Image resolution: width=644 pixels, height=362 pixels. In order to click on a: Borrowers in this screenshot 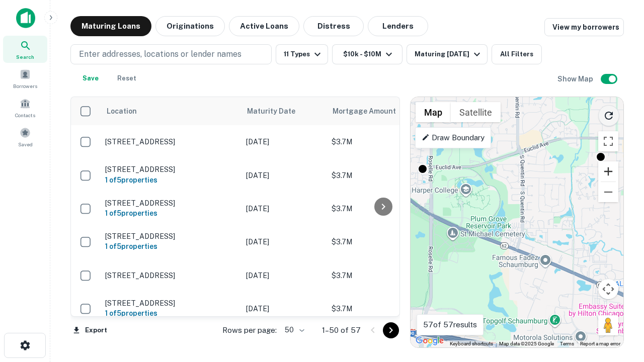, I will do `click(25, 79)`.